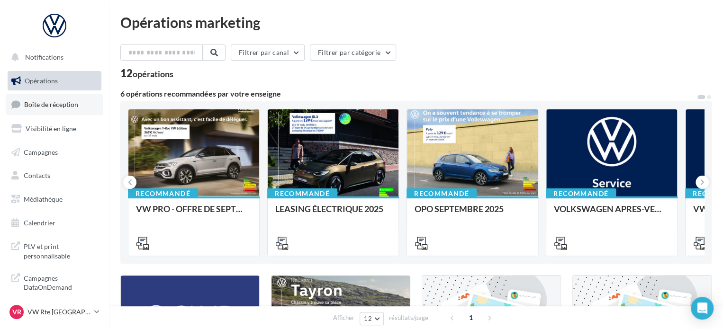 This screenshot has width=723, height=329. Describe the element at coordinates (61, 250) in the screenshot. I see `span: PLV et print personnalisable` at that location.